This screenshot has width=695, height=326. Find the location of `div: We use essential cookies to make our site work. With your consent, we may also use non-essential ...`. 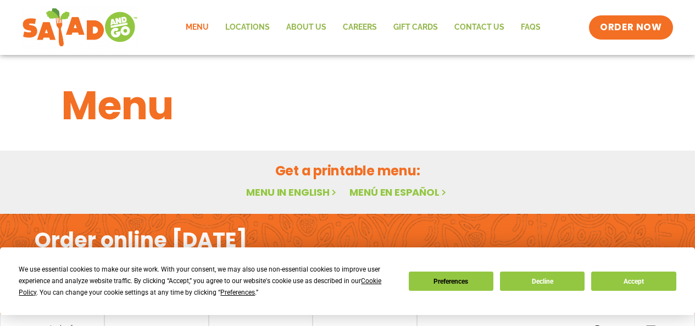

div: We use essential cookies to make our site work. With your consent, we may also use non-essential ... is located at coordinates (207, 281).